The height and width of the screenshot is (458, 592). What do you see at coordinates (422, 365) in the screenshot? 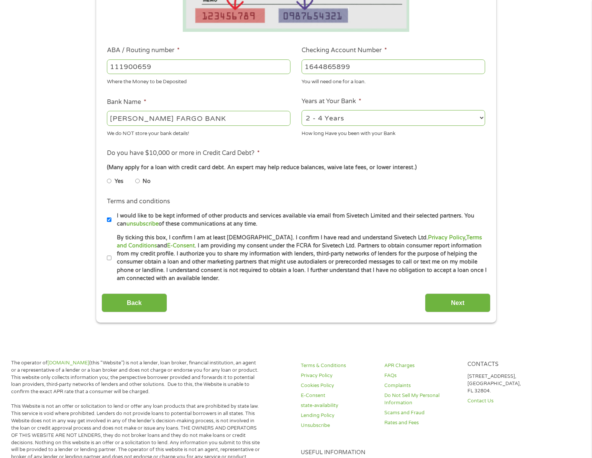
I see `a: APR Charges` at bounding box center [422, 365].